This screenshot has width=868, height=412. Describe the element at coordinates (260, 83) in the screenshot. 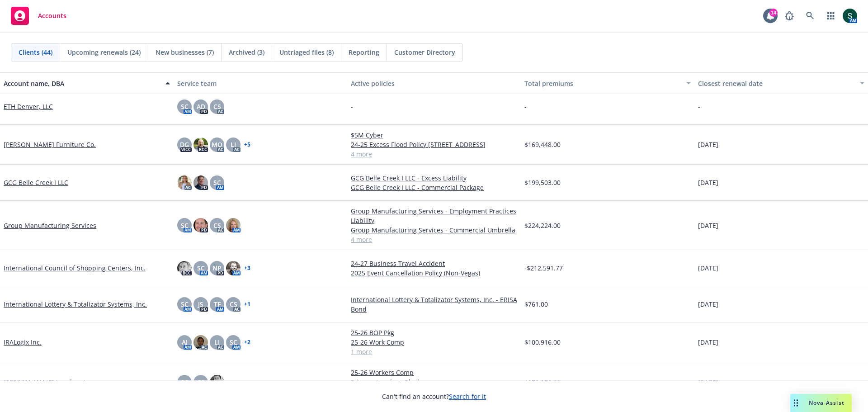

I see `button: Service team` at that location.